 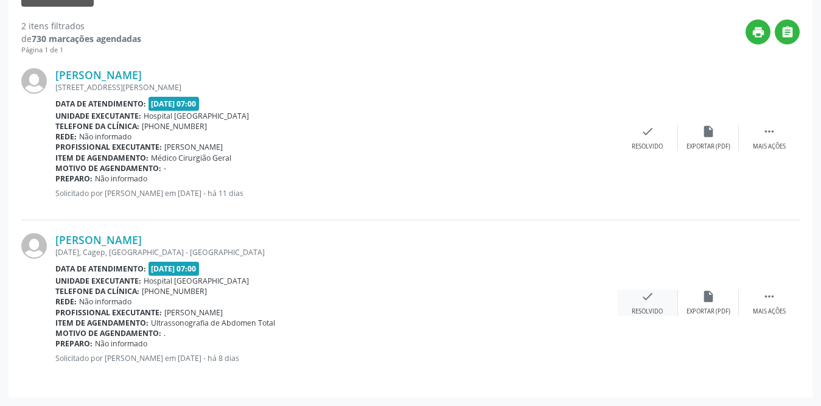 I want to click on span: Ultrassonografia de Abdomen Total, so click(x=213, y=323).